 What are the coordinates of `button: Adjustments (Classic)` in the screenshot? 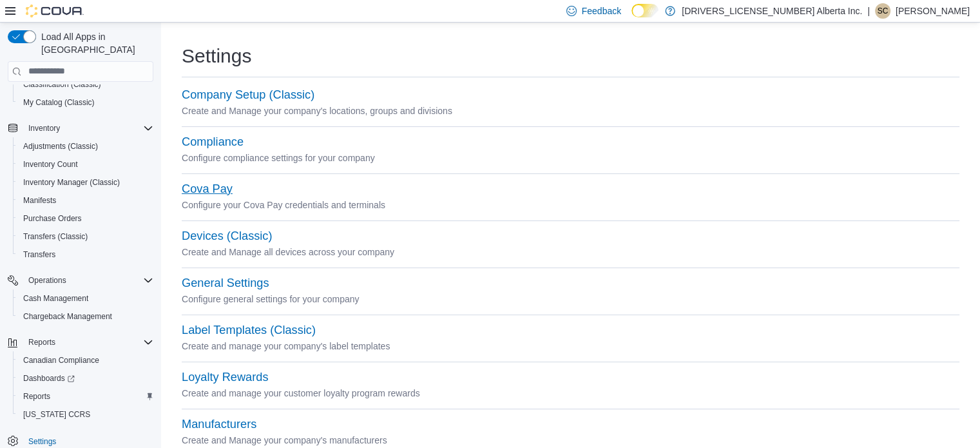 It's located at (86, 146).